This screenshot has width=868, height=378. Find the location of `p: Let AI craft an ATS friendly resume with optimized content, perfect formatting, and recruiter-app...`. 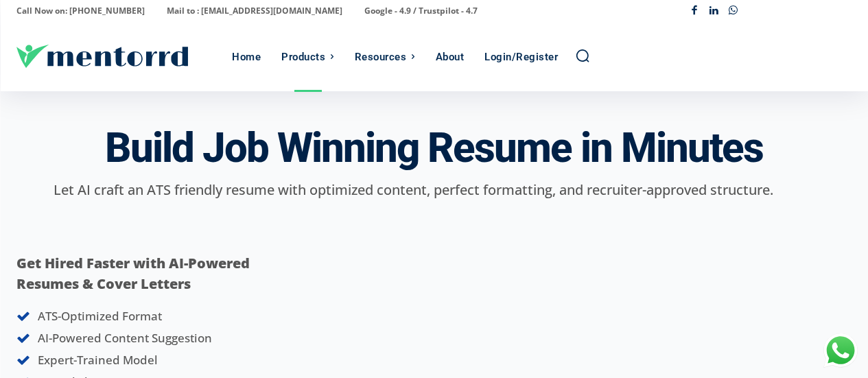

p: Let AI craft an ATS friendly resume with optimized content, perfect formatting, and recruiter-app... is located at coordinates (413, 190).